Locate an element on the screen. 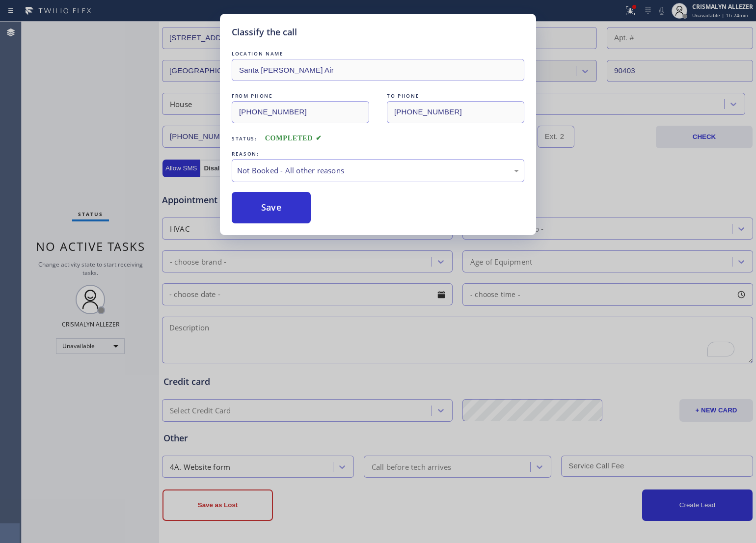 This screenshot has height=543, width=756. div: LOCATION NAME is located at coordinates (378, 54).